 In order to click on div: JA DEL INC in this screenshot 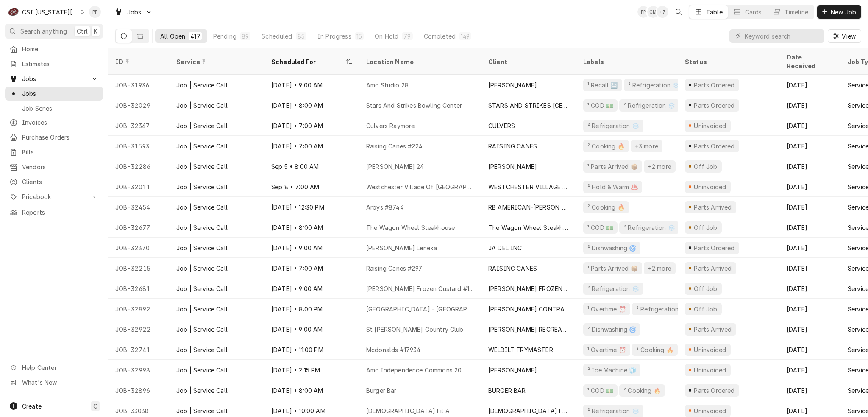, I will do `click(506, 248)`.